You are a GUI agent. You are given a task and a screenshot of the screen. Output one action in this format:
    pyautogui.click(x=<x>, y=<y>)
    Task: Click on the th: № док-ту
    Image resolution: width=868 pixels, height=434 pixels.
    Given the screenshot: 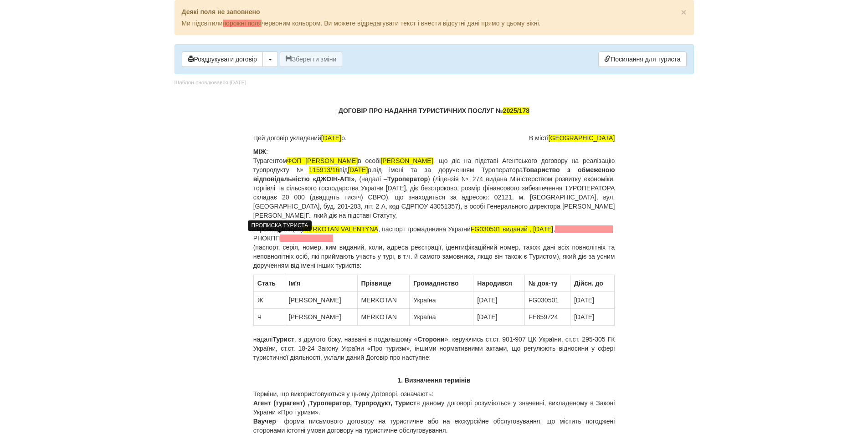 What is the action you would take?
    pyautogui.click(x=547, y=284)
    